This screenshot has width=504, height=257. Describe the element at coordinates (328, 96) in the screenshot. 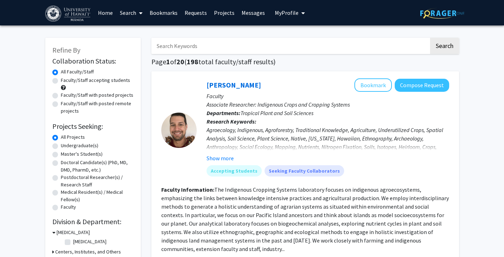

I see `p: Faculty` at that location.